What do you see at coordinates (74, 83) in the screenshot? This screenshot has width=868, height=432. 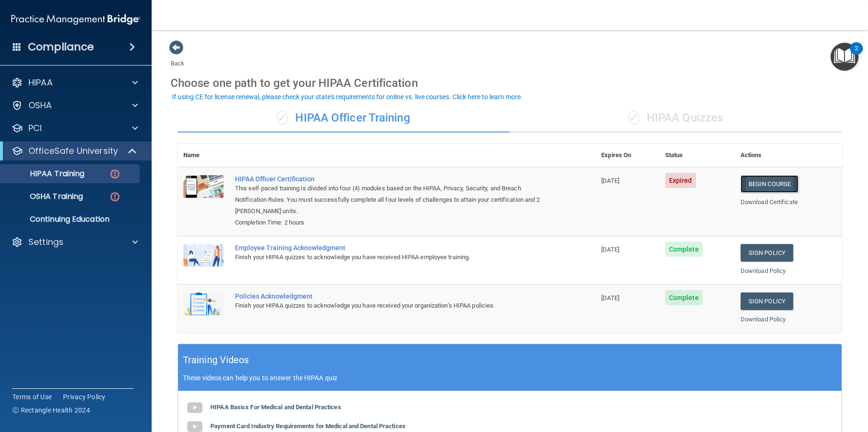 I see `a: HIPAA` at bounding box center [74, 83].